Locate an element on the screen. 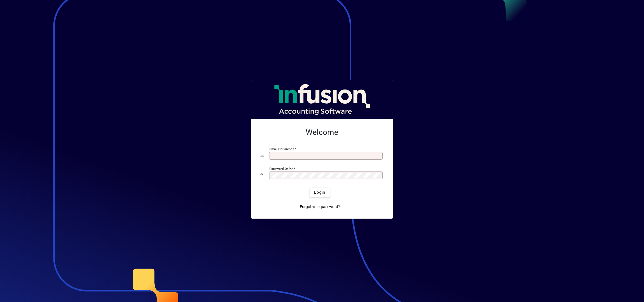 Image resolution: width=644 pixels, height=302 pixels. mat-label: Email or Barcode is located at coordinates (282, 149).